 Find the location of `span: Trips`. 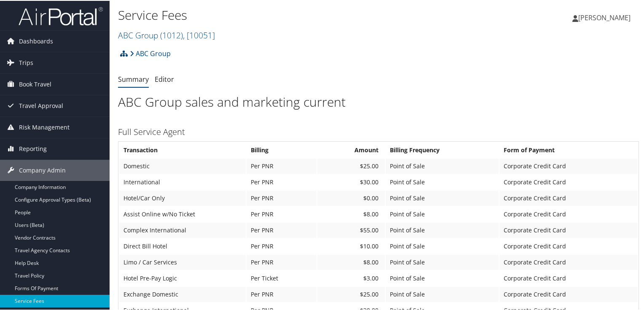

span: Trips is located at coordinates (26, 62).